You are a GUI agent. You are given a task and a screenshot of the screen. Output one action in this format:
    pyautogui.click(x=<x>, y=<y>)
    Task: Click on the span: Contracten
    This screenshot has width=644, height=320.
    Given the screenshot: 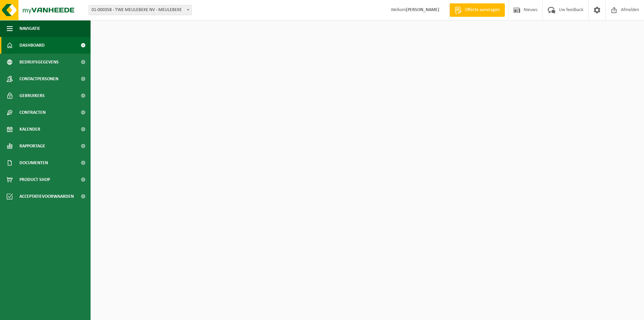 What is the action you would take?
    pyautogui.click(x=32, y=113)
    